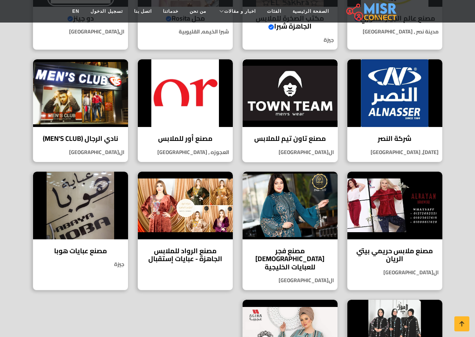  I want to click on h4: مصنع أور للملابس, so click(185, 139).